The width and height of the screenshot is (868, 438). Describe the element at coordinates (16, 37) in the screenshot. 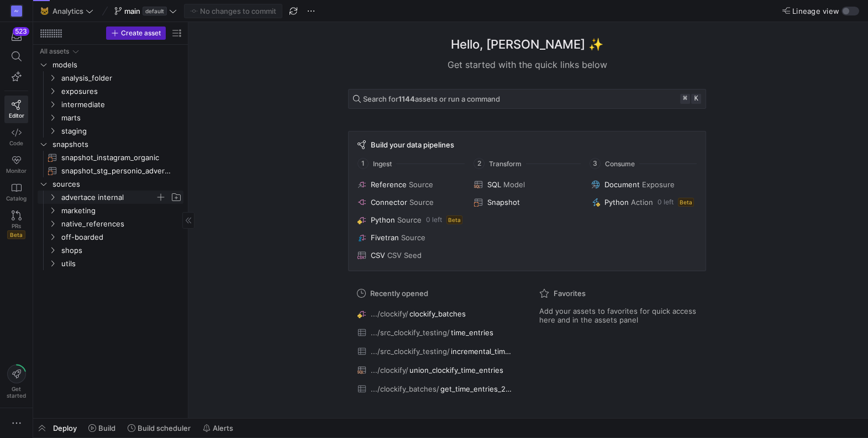

I see `button: 523` at that location.